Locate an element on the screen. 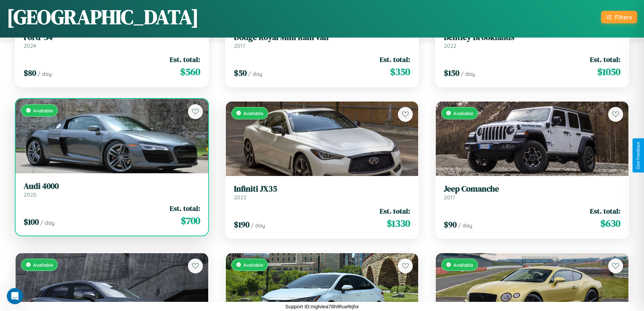 This screenshot has height=311, width=644. span: 2020 is located at coordinates (30, 195).